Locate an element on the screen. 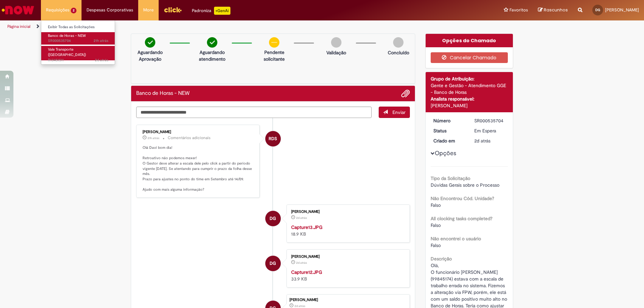  span: SR000535704 is located at coordinates (78, 41).